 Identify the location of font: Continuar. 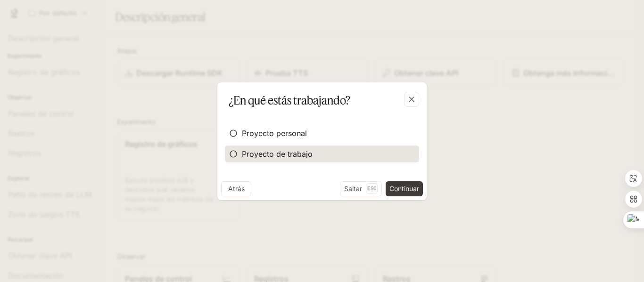
(404, 188).